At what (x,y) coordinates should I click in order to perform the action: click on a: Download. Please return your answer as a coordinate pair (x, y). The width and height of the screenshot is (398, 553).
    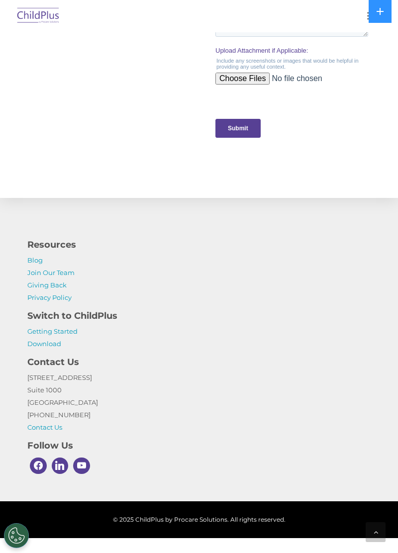
    Looking at the image, I should click on (44, 344).